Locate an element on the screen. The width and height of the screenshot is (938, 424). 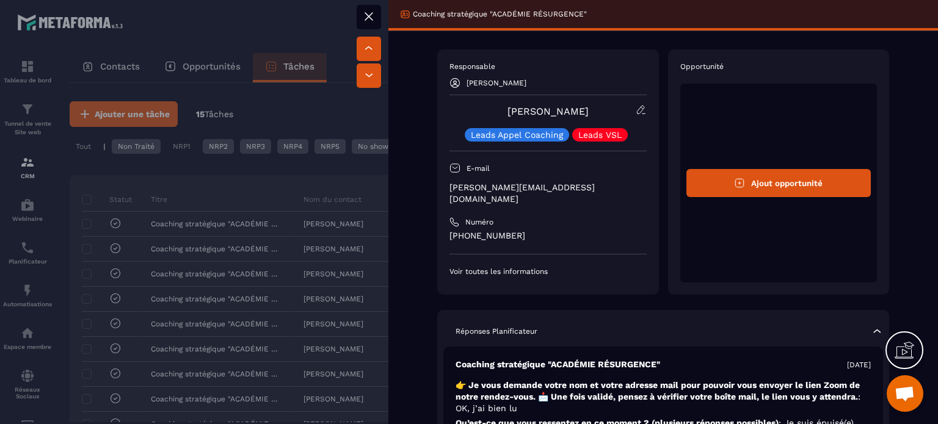
p: Voir toutes les informations is located at coordinates (548, 272).